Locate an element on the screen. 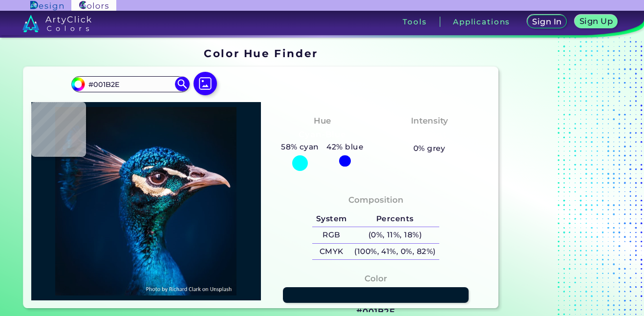  img: icon picture is located at coordinates (205, 84).